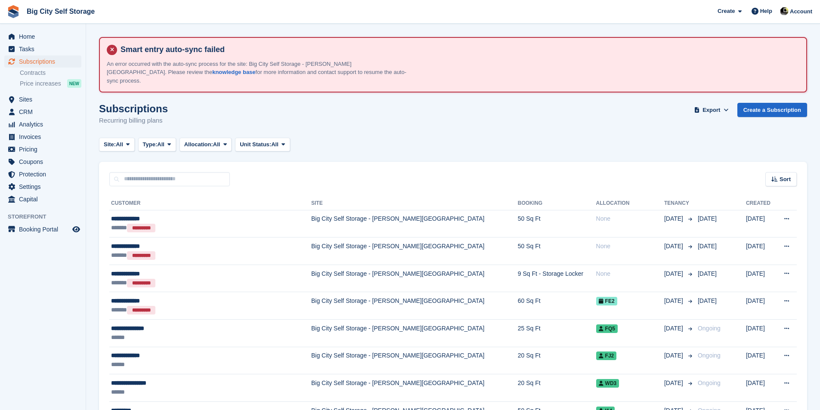 This screenshot has width=820, height=410. What do you see at coordinates (234, 72) in the screenshot?
I see `a: knowledge base` at bounding box center [234, 72].